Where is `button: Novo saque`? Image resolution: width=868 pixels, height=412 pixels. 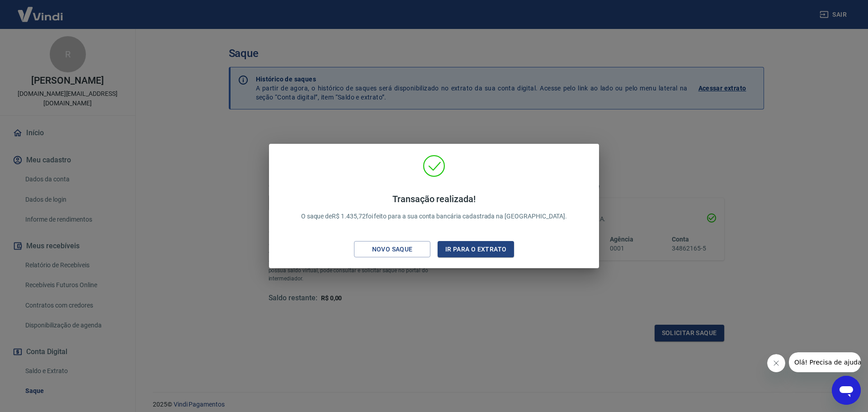
button: Novo saque is located at coordinates (392, 249).